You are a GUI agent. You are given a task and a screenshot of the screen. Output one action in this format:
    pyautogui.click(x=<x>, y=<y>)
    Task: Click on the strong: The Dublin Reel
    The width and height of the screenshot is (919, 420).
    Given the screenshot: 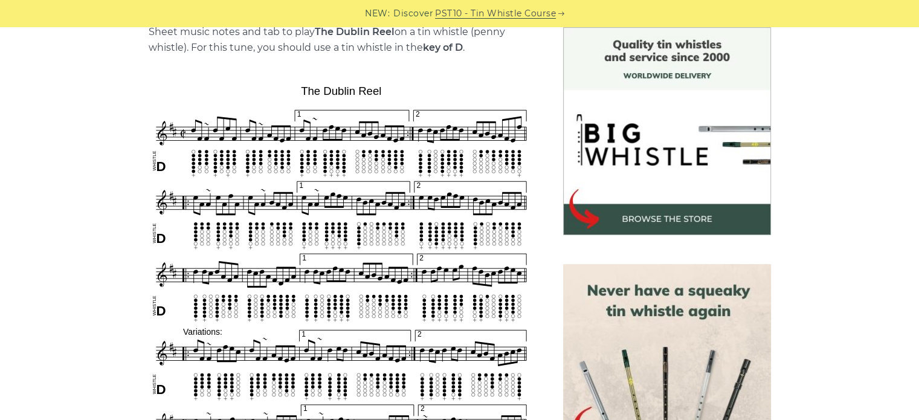 What is the action you would take?
    pyautogui.click(x=355, y=31)
    